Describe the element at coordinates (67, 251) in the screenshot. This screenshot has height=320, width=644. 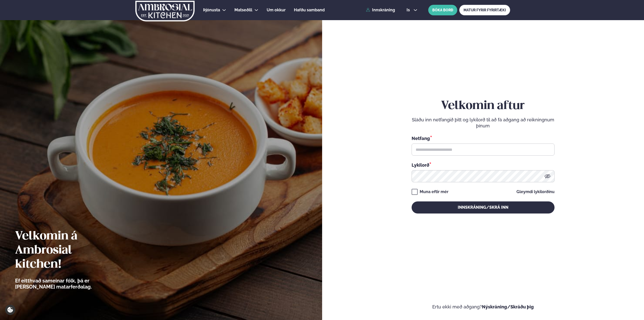
I see `h2: Velkomin á Ambrosial kitchen!` at that location.